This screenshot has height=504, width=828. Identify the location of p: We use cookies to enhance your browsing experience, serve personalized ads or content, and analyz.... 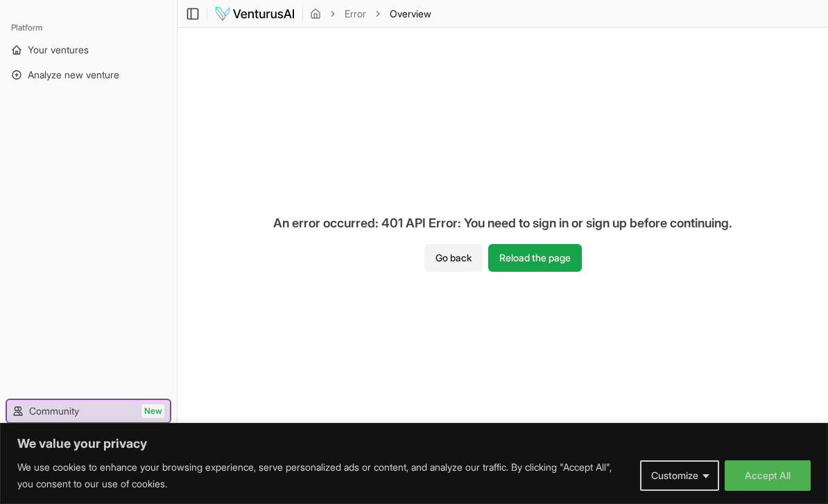
(323, 475).